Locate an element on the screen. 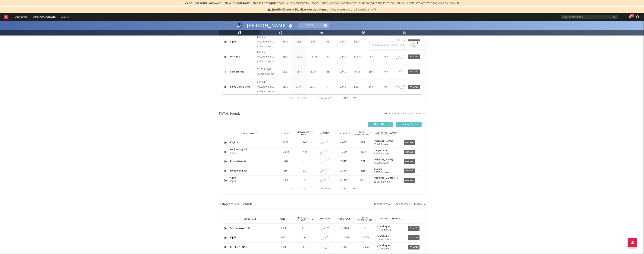 The image size is (644, 254). div: 2.93k is located at coordinates (285, 181).